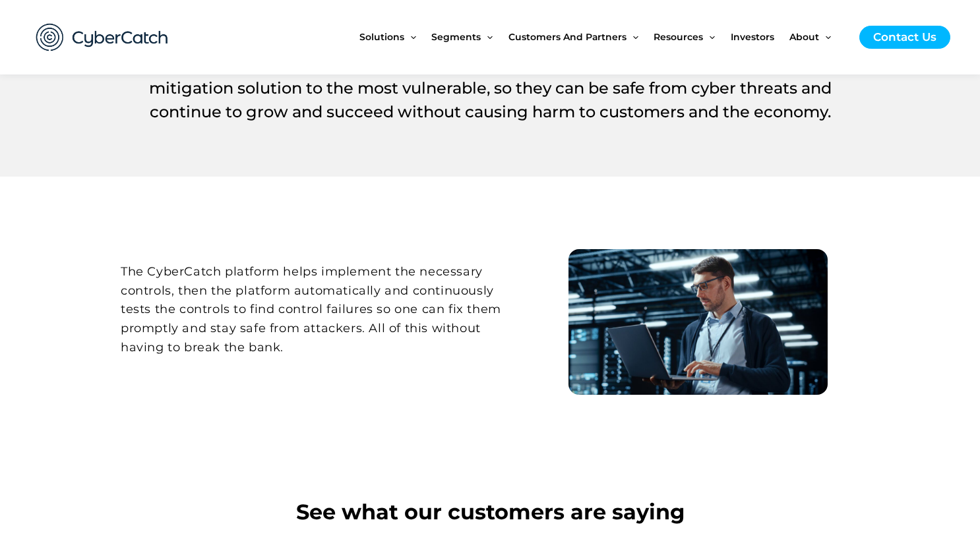 Image resolution: width=980 pixels, height=549 pixels. I want to click on a: Contact Us, so click(905, 37).